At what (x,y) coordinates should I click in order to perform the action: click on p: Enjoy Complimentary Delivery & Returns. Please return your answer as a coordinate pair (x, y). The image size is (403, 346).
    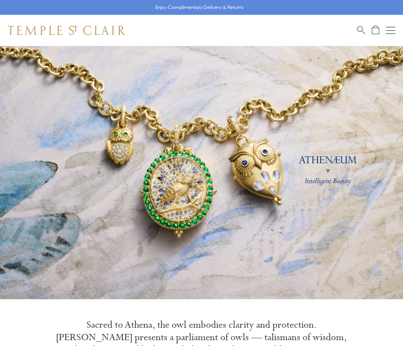
    Looking at the image, I should click on (199, 7).